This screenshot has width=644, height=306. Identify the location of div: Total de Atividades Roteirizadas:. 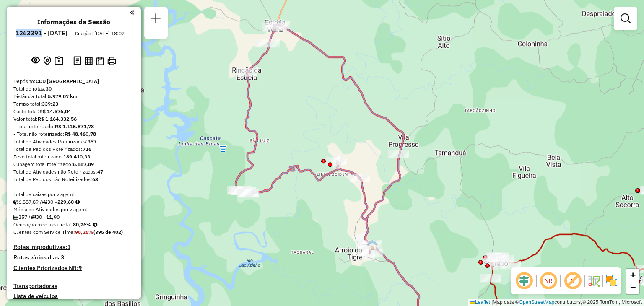
(74, 141).